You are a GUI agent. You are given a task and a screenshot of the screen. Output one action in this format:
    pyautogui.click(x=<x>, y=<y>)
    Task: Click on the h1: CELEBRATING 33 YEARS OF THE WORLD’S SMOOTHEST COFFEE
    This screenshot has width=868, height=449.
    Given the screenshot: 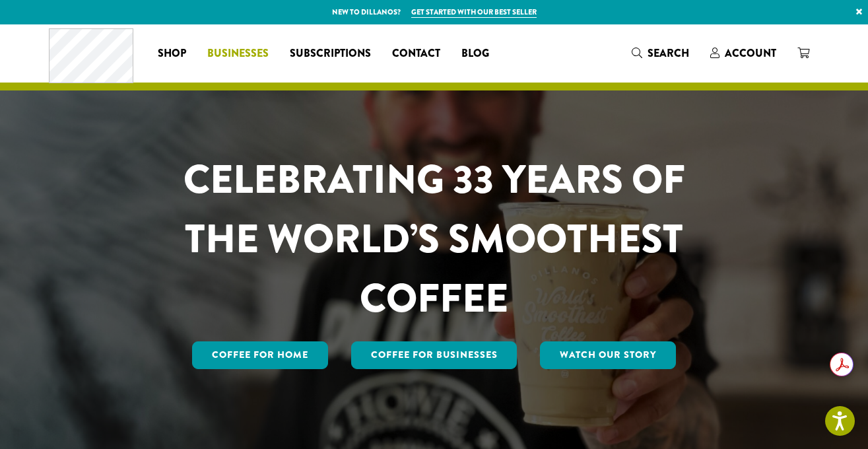 What is the action you would take?
    pyautogui.click(x=434, y=239)
    